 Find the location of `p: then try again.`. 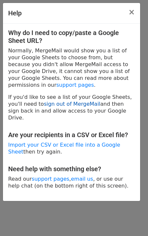

p: then try again. is located at coordinates (71, 148).